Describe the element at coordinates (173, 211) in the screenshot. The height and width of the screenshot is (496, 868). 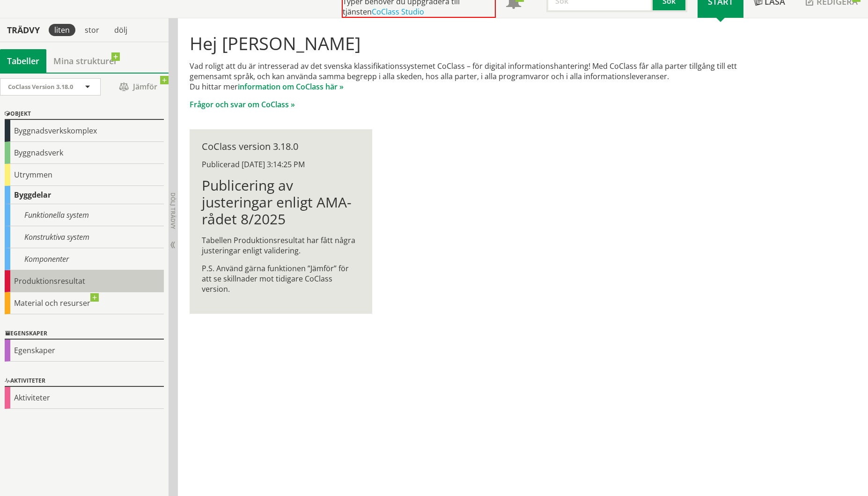
I see `span: Dölj trädvy` at that location.